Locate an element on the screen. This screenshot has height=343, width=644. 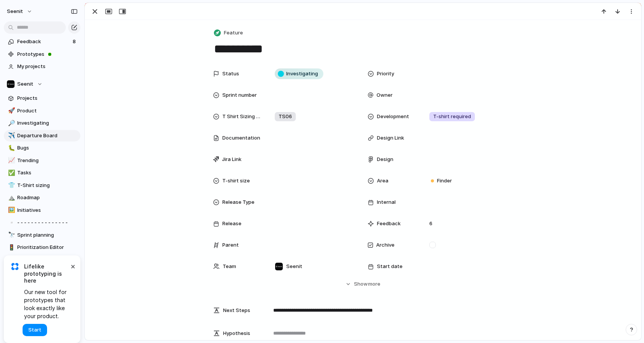
div: 🐛Bugs is located at coordinates (42, 148).